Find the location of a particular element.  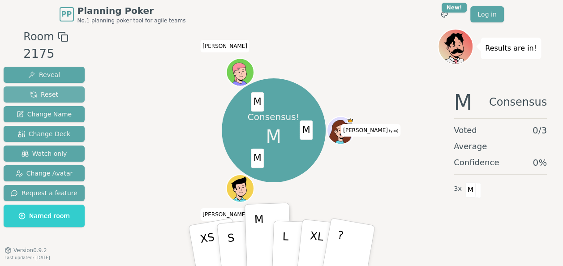

span: PP is located at coordinates (66, 14).